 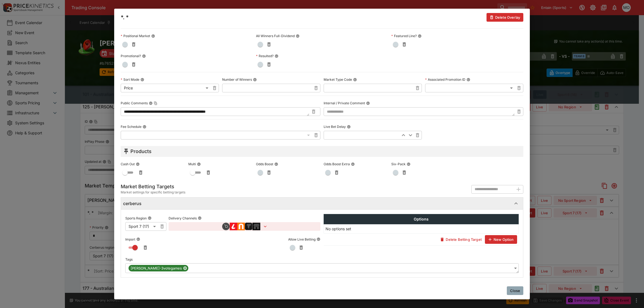 What do you see at coordinates (237, 79) in the screenshot?
I see `p: Number of Winners` at bounding box center [237, 79].